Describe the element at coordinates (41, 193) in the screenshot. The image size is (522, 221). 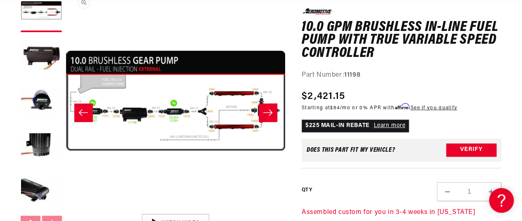
I see `button: Load image 7 in gallery view` at that location.